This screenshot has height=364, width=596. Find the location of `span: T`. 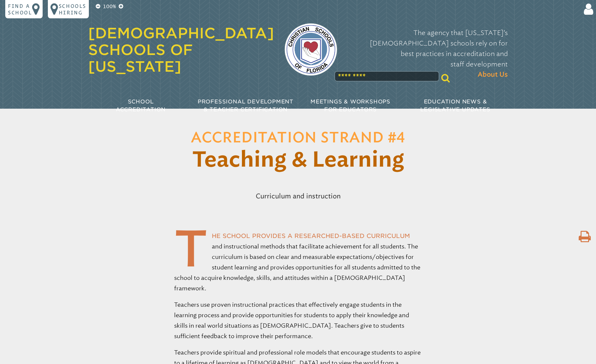

span: T is located at coordinates (191, 249).